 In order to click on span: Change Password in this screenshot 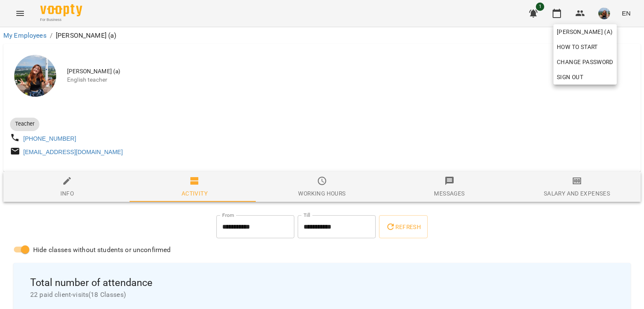, I will do `click(585, 62)`.